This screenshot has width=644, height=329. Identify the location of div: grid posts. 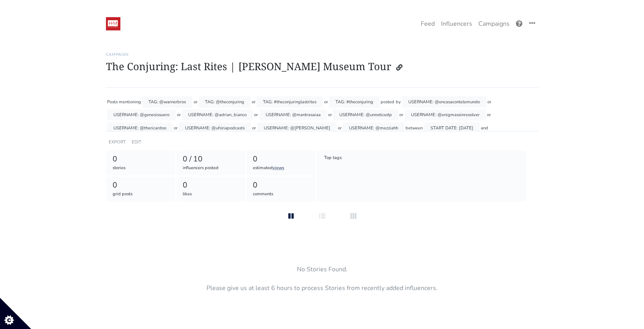
(141, 194).